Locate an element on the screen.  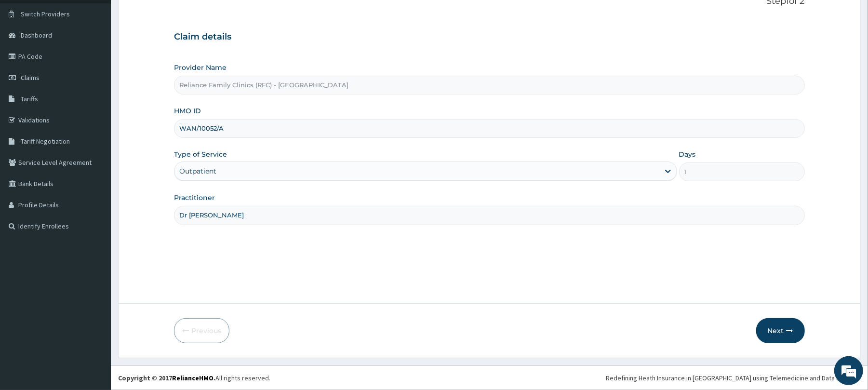
a: RelianceHMO is located at coordinates (193, 378).